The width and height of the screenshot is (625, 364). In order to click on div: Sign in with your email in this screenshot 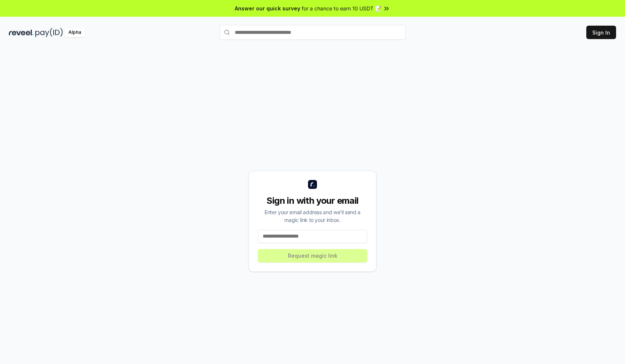, I will do `click(312, 201)`.